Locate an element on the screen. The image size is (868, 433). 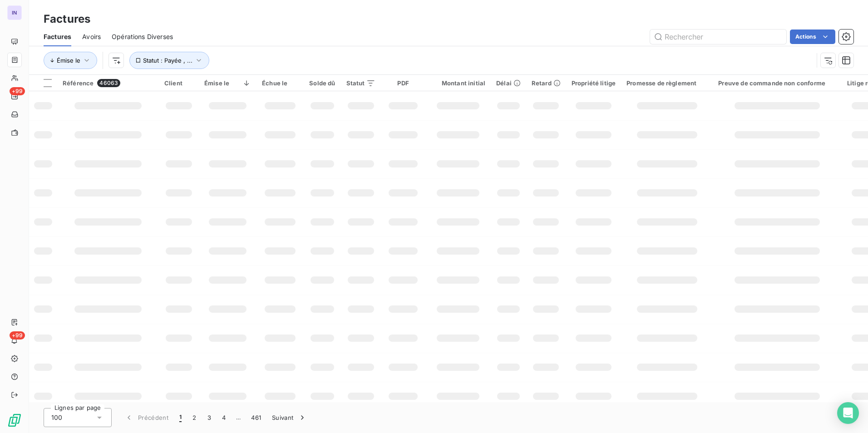
div: Statut is located at coordinates (361, 83).